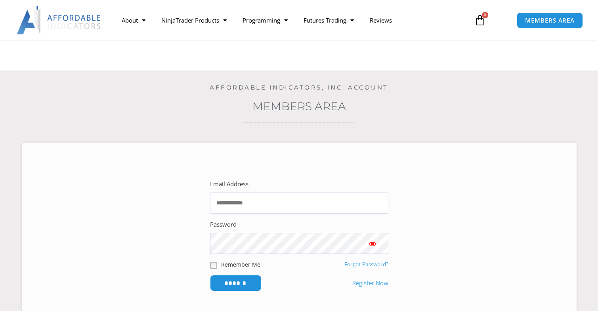  What do you see at coordinates (373, 243) in the screenshot?
I see `button: Show password` at bounding box center [373, 243].